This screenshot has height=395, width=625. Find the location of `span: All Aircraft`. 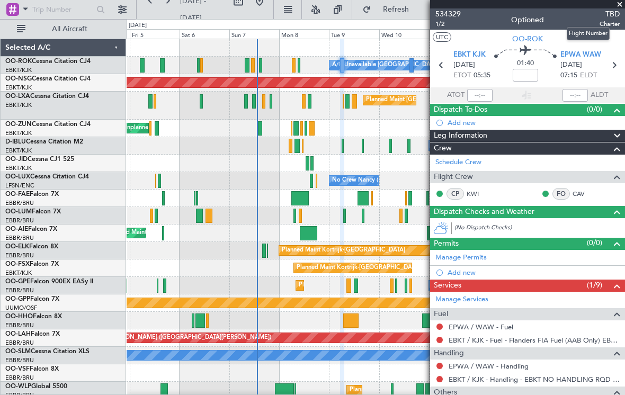

span: All Aircraft is located at coordinates (69, 29).